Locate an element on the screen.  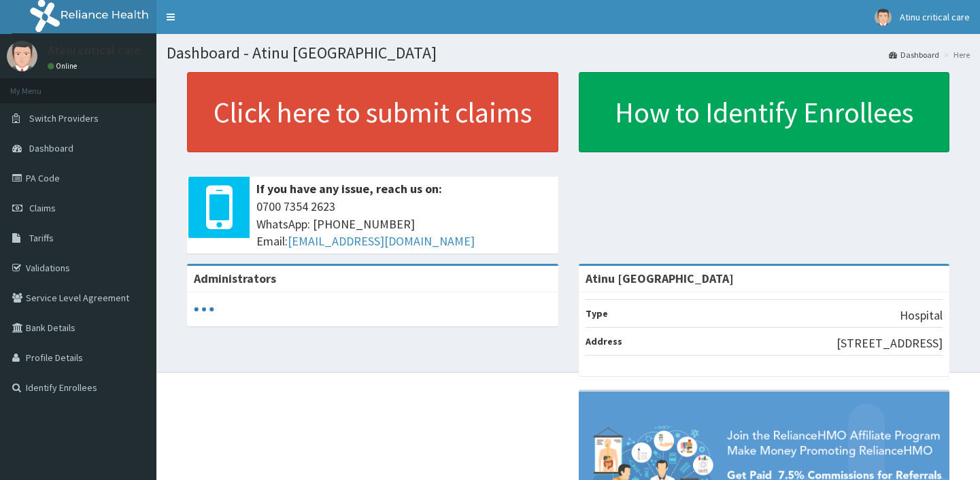
p: Hospital is located at coordinates (921, 316).